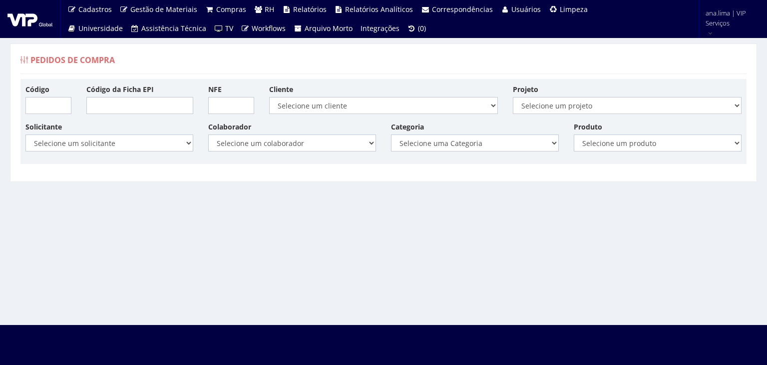 This screenshot has width=767, height=365. Describe the element at coordinates (407, 127) in the screenshot. I see `label: Categoria` at that location.